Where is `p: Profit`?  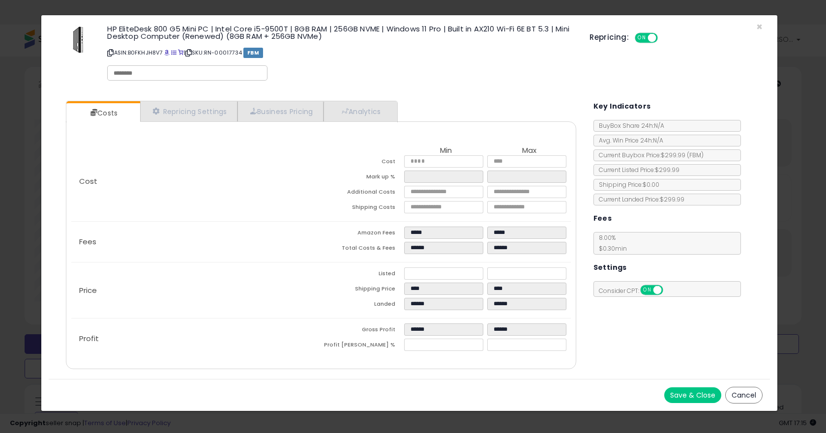
p: Profit is located at coordinates (196, 339).